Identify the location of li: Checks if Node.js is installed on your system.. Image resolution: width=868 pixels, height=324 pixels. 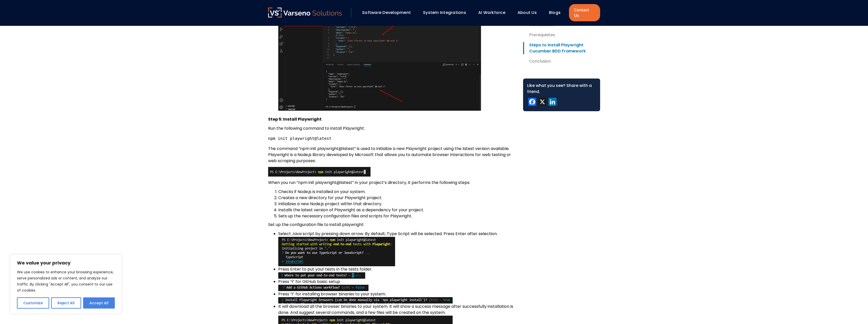
(397, 192).